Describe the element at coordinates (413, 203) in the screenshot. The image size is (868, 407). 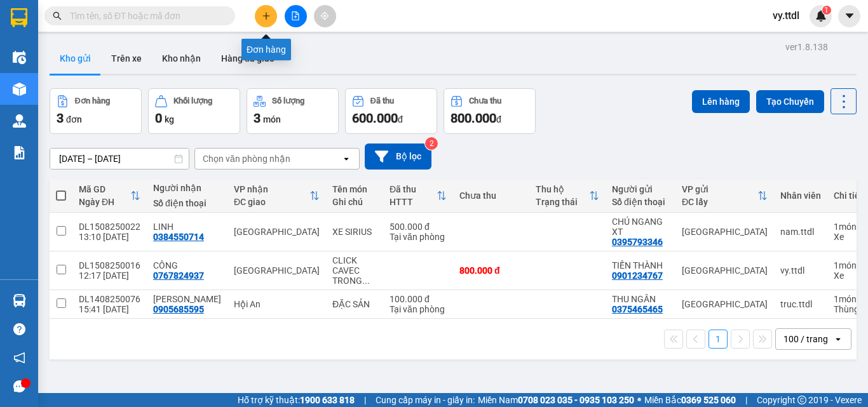
I see `div: HTTT` at that location.